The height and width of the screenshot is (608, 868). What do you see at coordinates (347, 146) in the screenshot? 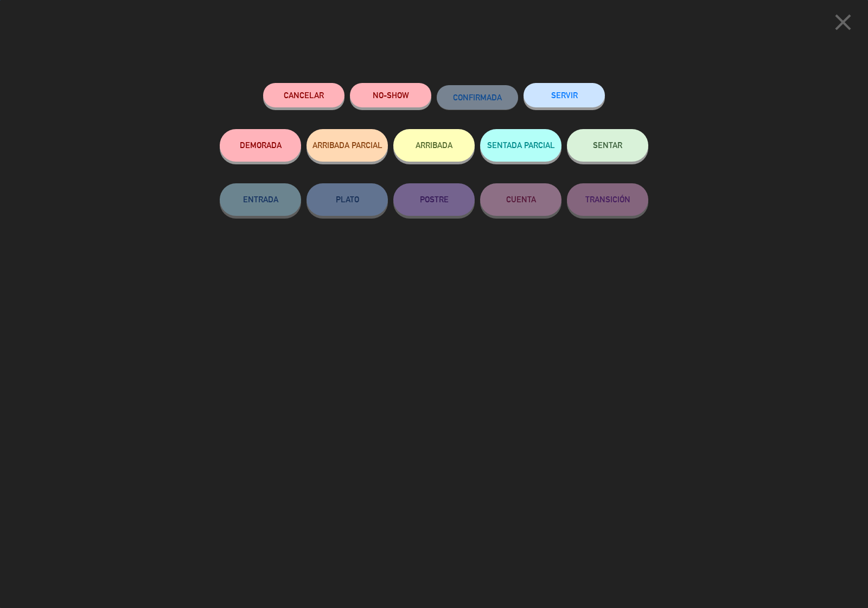
I see `button: ARRIBADA PARCIAL` at bounding box center [347, 146].